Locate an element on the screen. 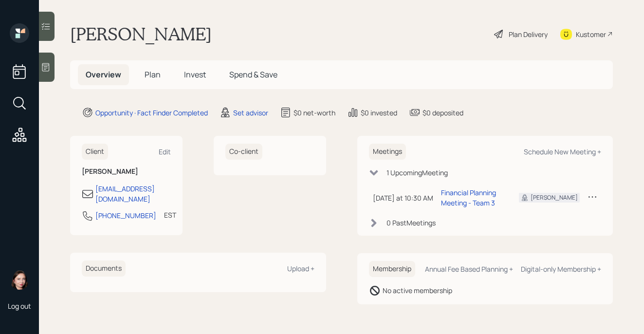 The width and height of the screenshot is (644, 334). div: Set advisor is located at coordinates (251, 113).